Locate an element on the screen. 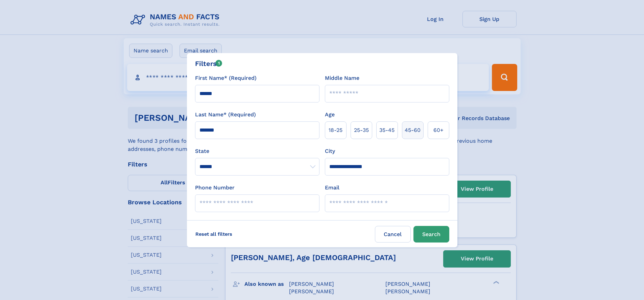 The width and height of the screenshot is (644, 300). label: City is located at coordinates (330, 151).